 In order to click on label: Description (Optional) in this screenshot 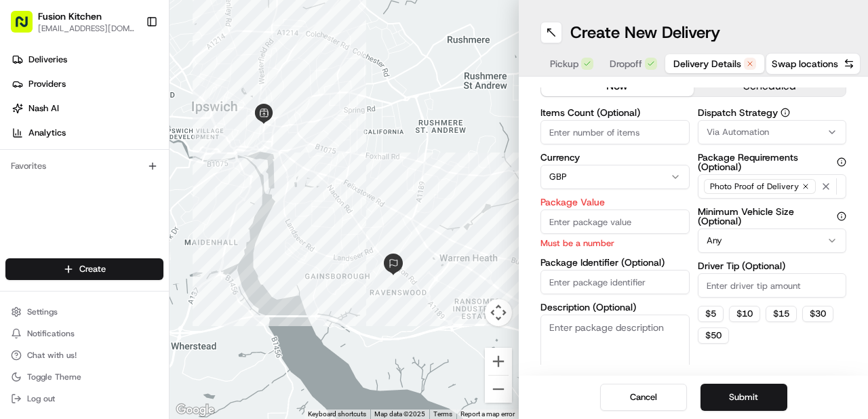, I will do `click(616, 307)`.